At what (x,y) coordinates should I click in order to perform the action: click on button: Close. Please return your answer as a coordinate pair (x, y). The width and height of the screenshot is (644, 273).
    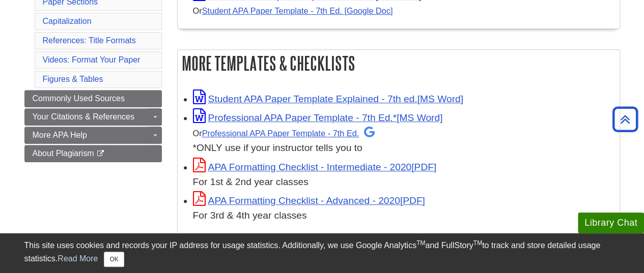
    Looking at the image, I should click on (113, 259).